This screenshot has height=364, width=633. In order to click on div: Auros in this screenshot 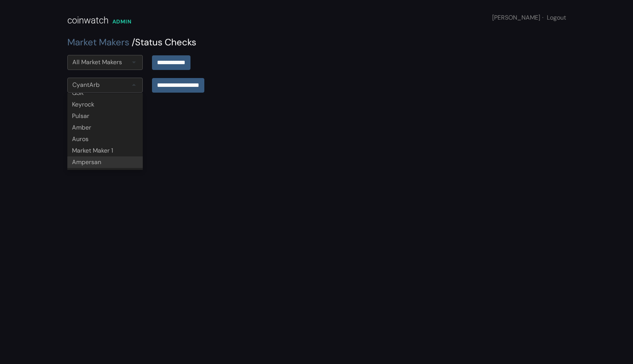, I will do `click(105, 139)`.